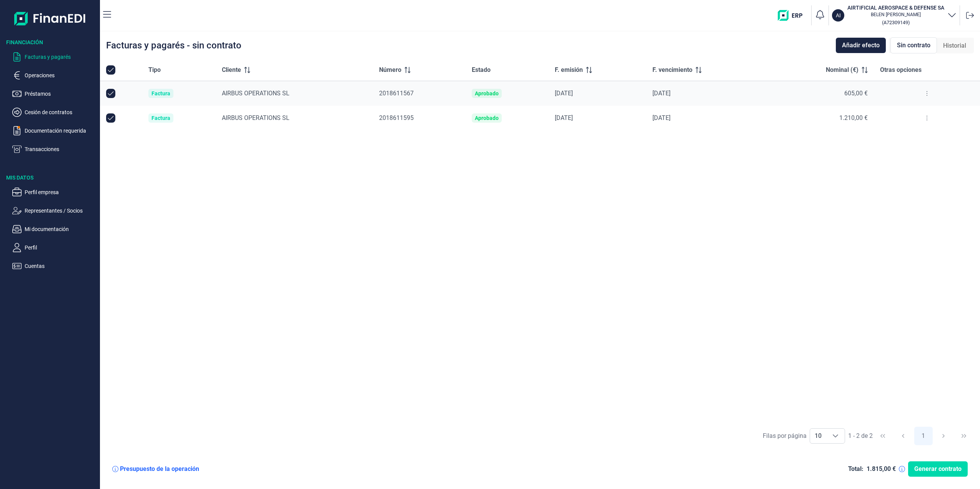 The height and width of the screenshot is (489, 980). What do you see at coordinates (54, 248) in the screenshot?
I see `button: Perfil` at bounding box center [54, 248].